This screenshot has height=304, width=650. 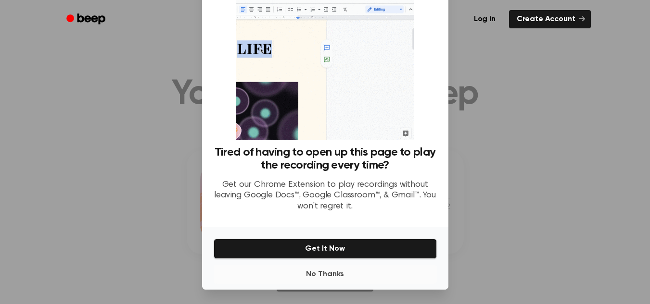 What do you see at coordinates (325, 249) in the screenshot?
I see `button: Get It Now` at bounding box center [325, 249].